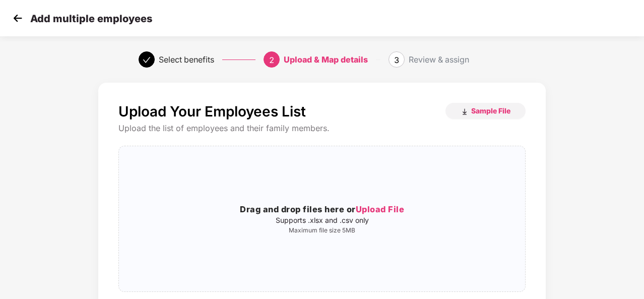 Image resolution: width=644 pixels, height=299 pixels. I want to click on p: Add multiple employees, so click(91, 18).